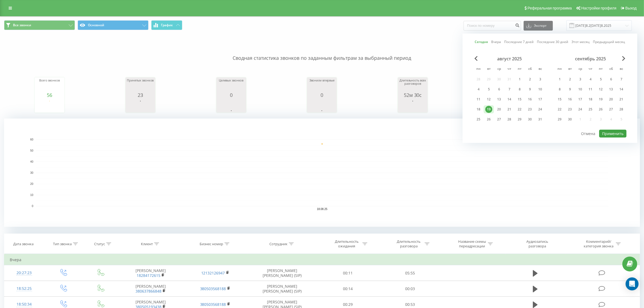  What do you see at coordinates (479, 89) in the screenshot?
I see `div: 4` at bounding box center [479, 89].